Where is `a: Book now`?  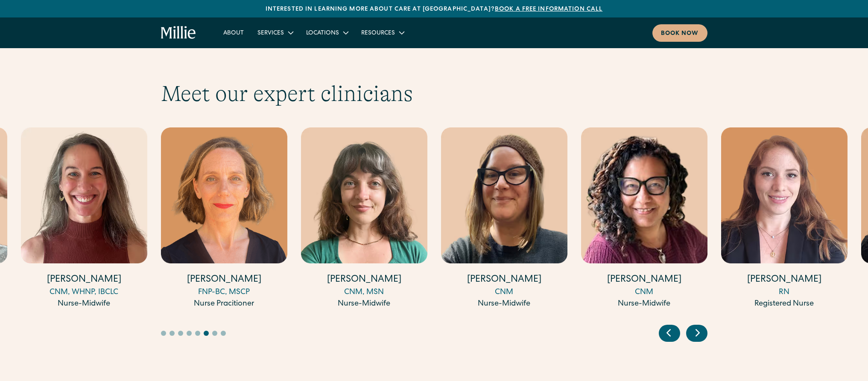
a: Book now is located at coordinates (679, 33).